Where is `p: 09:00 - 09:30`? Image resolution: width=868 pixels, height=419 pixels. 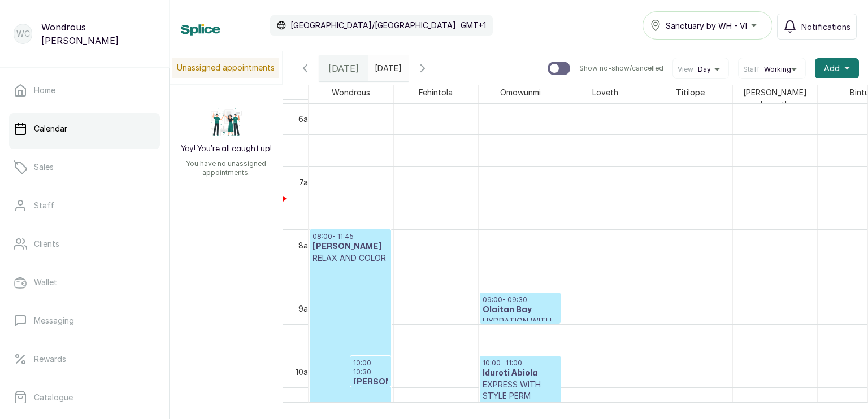 p: 09:00 - 09:30 is located at coordinates (519, 300).